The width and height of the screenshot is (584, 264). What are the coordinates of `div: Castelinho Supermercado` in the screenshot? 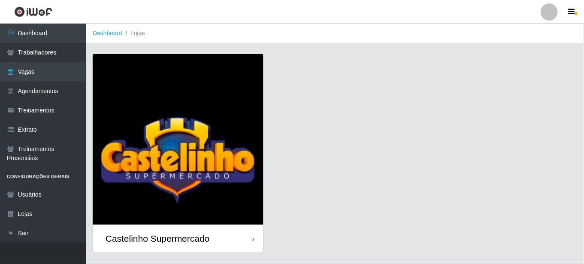 It's located at (158, 239).